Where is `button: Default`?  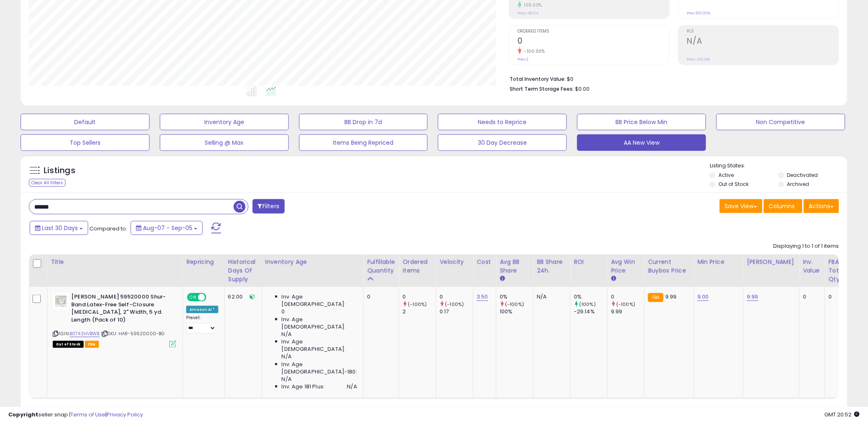 button: Default is located at coordinates (85, 122).